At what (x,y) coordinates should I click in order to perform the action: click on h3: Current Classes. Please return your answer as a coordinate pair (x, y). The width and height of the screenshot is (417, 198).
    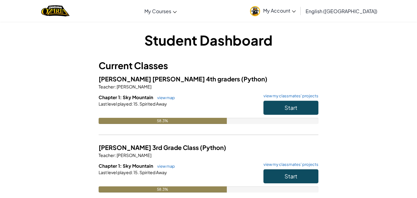
    Looking at the image, I should click on (209, 65).